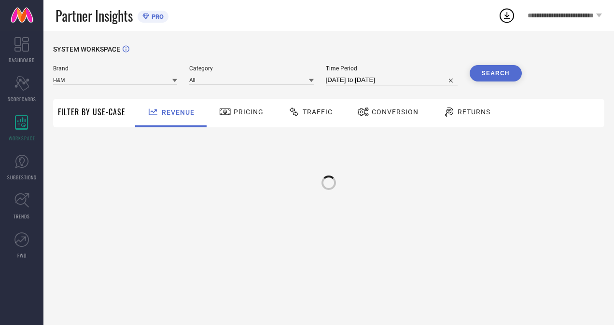 The width and height of the screenshot is (614, 325). I want to click on span: TRENDS, so click(22, 216).